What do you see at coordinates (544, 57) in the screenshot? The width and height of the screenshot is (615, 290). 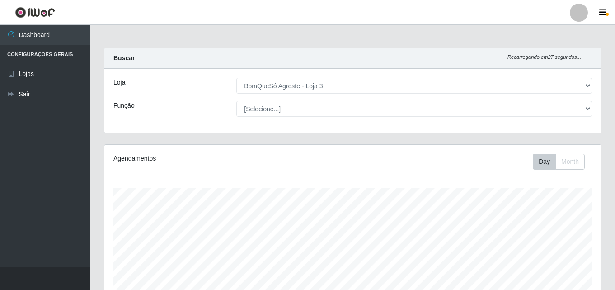 I see `i: Recarregando em 27 segundos...` at bounding box center [544, 57].